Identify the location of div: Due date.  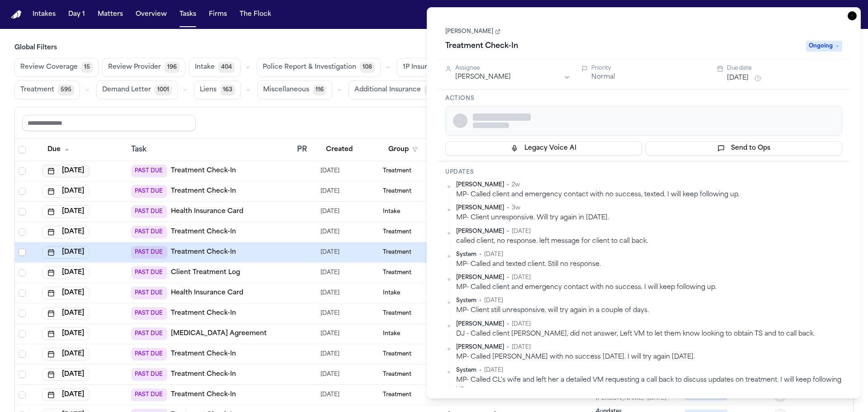
(785, 69).